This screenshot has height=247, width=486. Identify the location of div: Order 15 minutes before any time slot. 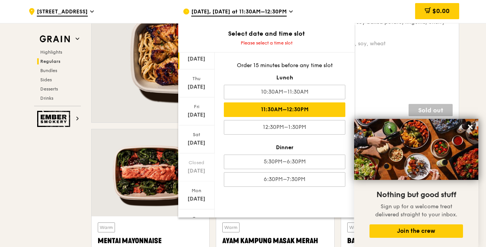
(285, 66).